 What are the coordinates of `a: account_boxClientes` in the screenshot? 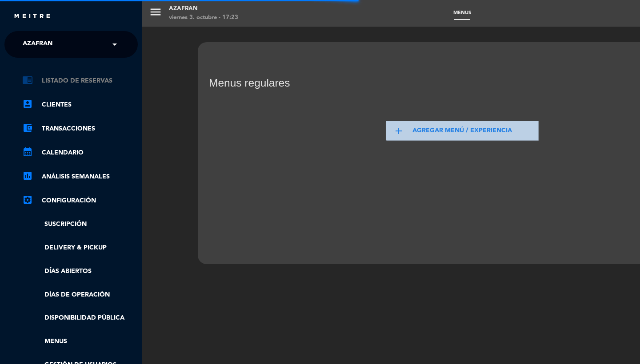 It's located at (80, 105).